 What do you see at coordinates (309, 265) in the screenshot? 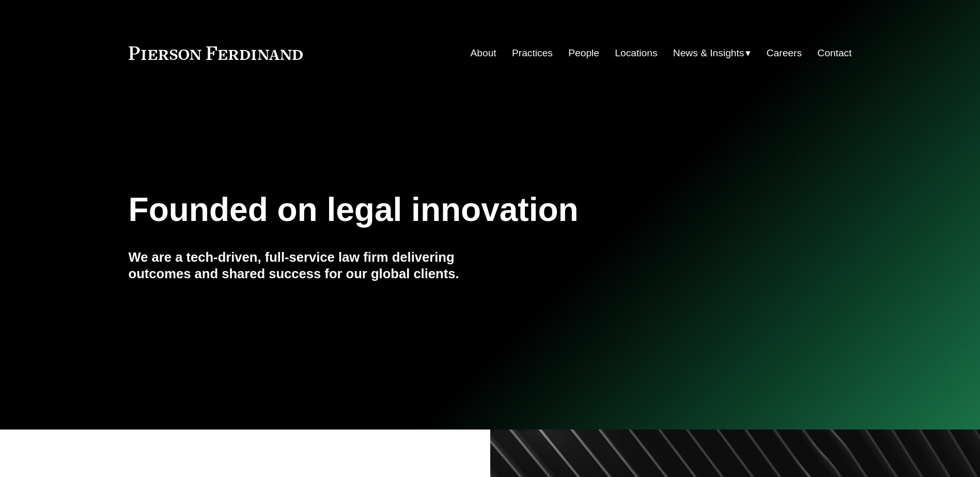
I see `h4: We are a tech-driven, full-service law firm delivering outcomes and shared success for our global...` at bounding box center [309, 265].